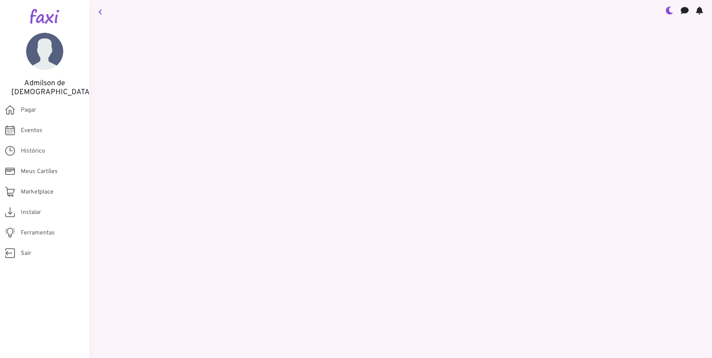  I want to click on span: Marketplace, so click(37, 192).